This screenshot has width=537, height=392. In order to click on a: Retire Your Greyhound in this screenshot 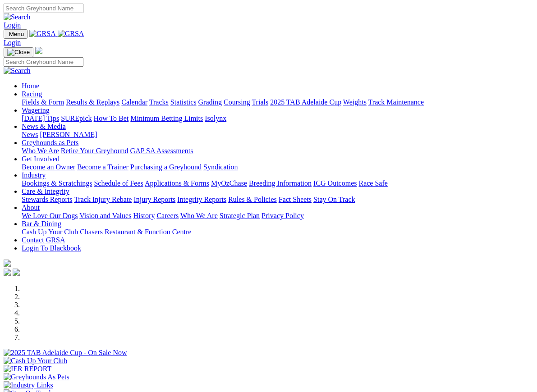, I will do `click(95, 151)`.